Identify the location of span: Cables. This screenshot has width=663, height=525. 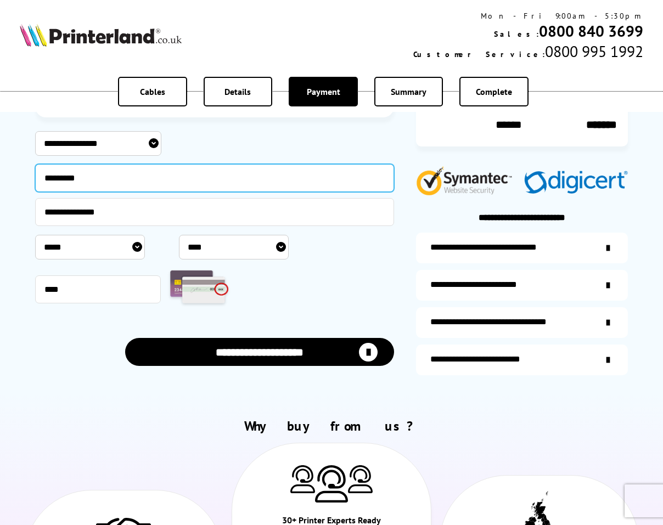
(153, 92).